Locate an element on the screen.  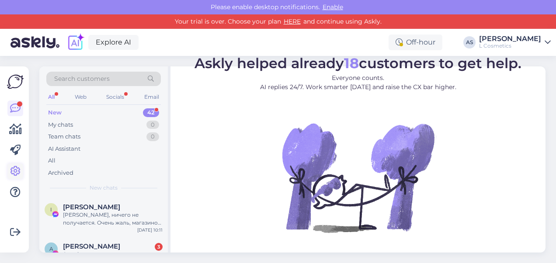
span: I is located at coordinates (51, 209).